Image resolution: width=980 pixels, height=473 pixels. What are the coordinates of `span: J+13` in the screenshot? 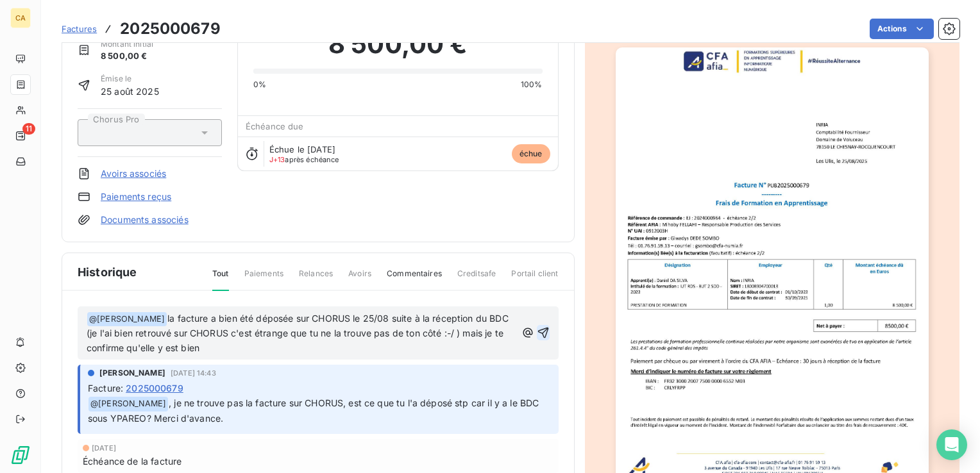 It's located at (277, 160).